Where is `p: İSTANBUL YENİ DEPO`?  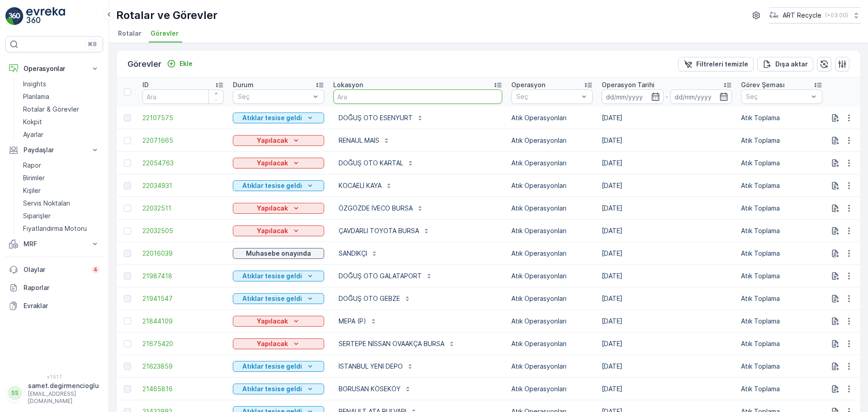 p: İSTANBUL YENİ DEPO is located at coordinates (371, 367).